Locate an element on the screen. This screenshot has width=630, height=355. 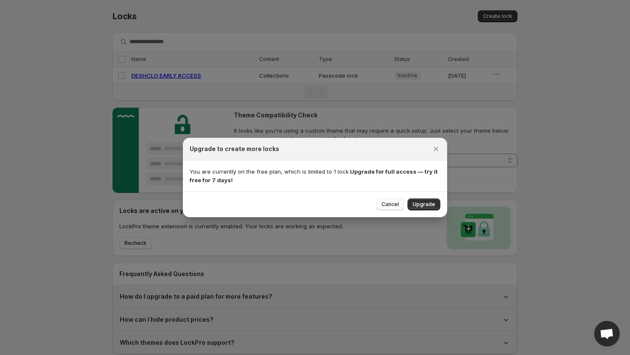
button: Upgrade is located at coordinates (424, 204).